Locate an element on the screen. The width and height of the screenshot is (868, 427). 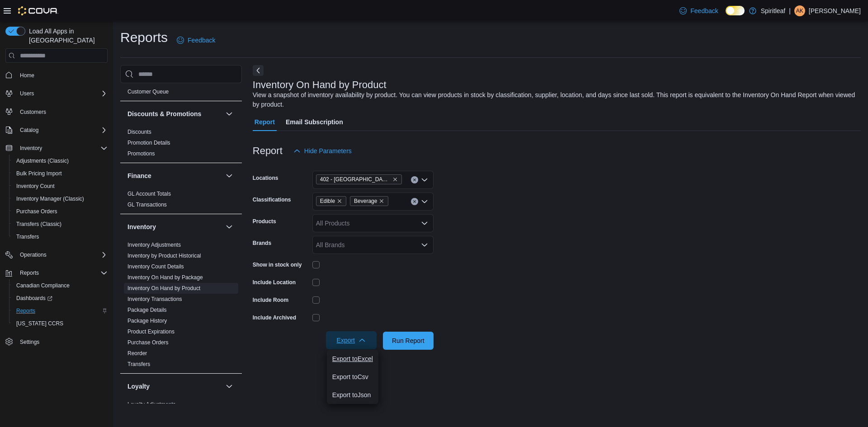
a: Reports is located at coordinates (26, 311).